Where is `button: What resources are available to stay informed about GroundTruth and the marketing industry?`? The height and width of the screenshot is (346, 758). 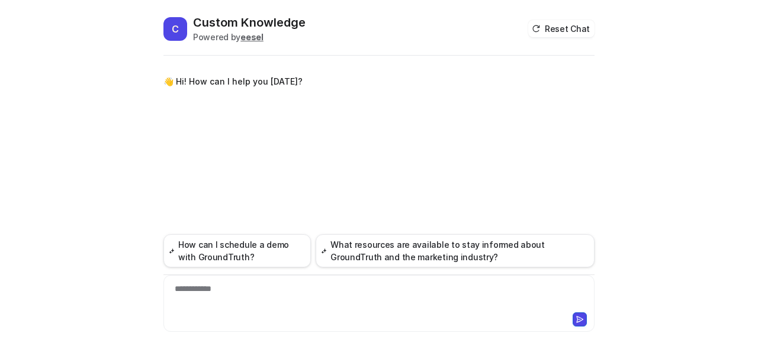 button: What resources are available to stay informed about GroundTruth and the marketing industry? is located at coordinates (455, 251).